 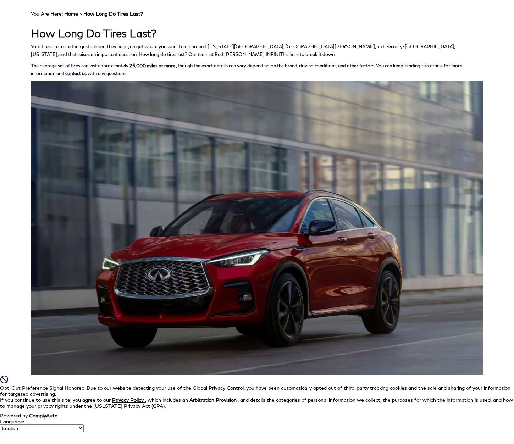 What do you see at coordinates (213, 400) in the screenshot?
I see `strong: Arbitration Provision` at bounding box center [213, 400].